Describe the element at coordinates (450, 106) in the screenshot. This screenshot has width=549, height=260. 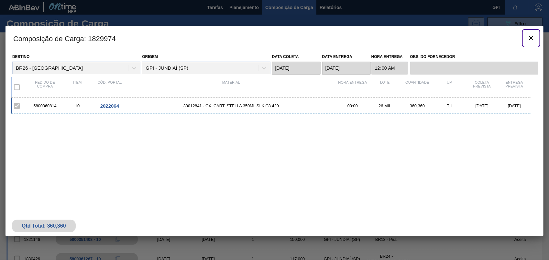
I see `div: TH` at that location.